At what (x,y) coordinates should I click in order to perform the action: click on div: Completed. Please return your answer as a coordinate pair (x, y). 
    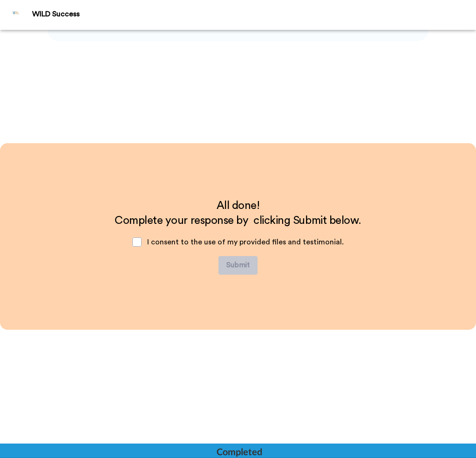
    Looking at the image, I should click on (239, 452).